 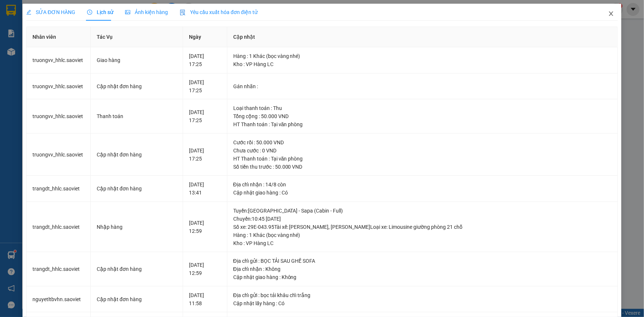 I want to click on div: Tổng cộng : 50.000 VND, so click(x=422, y=116).